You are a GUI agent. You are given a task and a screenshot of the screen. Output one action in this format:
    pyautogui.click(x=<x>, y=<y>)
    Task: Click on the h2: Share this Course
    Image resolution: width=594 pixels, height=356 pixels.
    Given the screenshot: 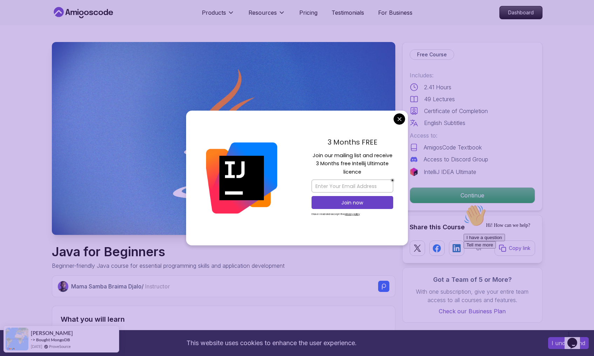 What is the action you would take?
    pyautogui.click(x=472, y=227)
    